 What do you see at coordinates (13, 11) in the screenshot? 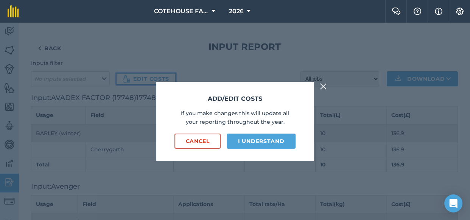
I see `img: fieldmargin Logo` at bounding box center [13, 11].